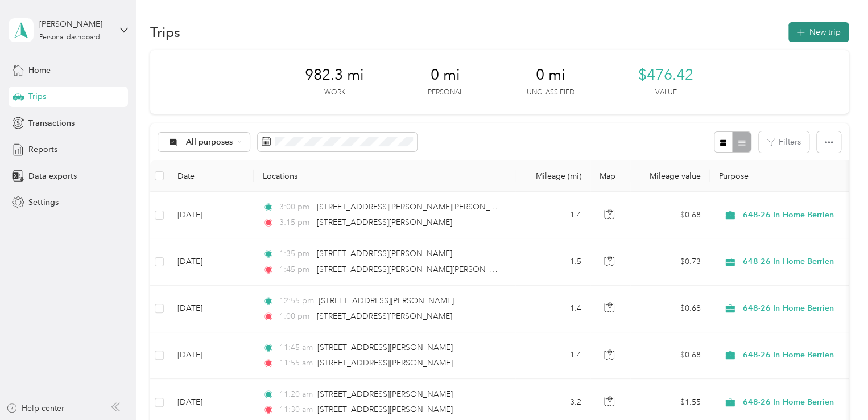 The image size is (868, 420). I want to click on button: Help center, so click(35, 408).